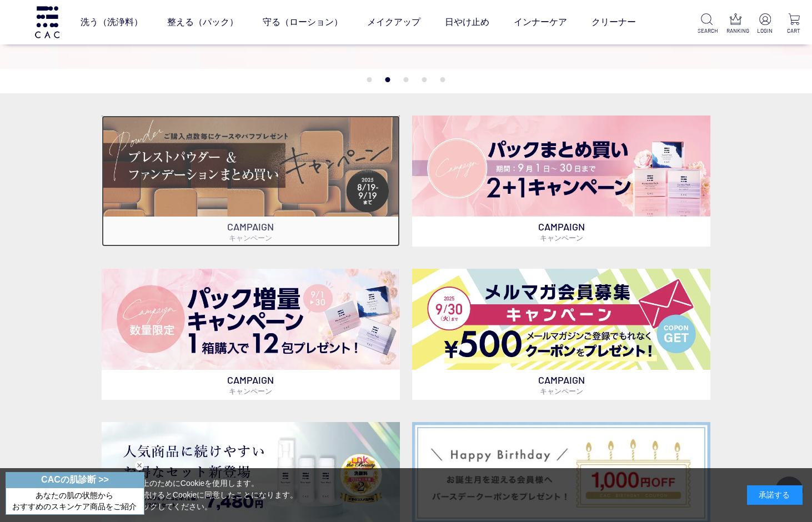 Image resolution: width=812 pixels, height=522 pixels. I want to click on a: 洗う（洗浄料）, so click(111, 22).